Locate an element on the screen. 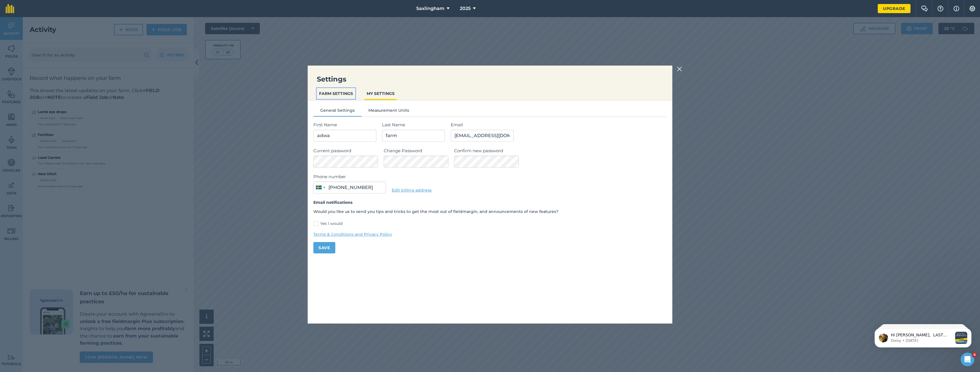  label: Phone number is located at coordinates (349, 177).